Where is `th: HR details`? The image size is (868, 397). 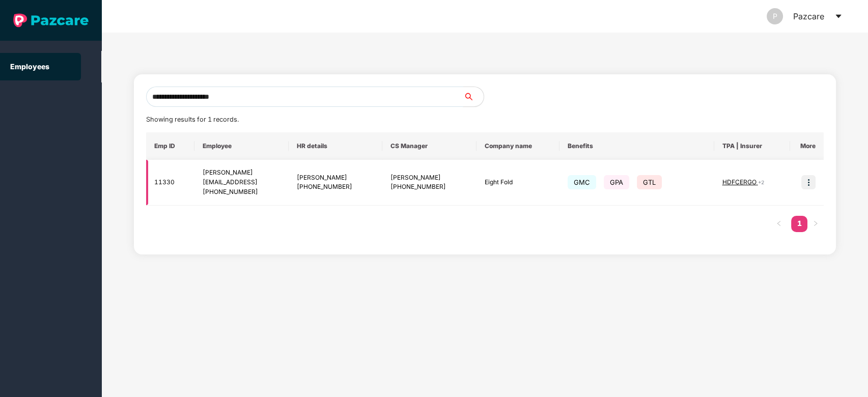
th: HR details is located at coordinates (335, 146).